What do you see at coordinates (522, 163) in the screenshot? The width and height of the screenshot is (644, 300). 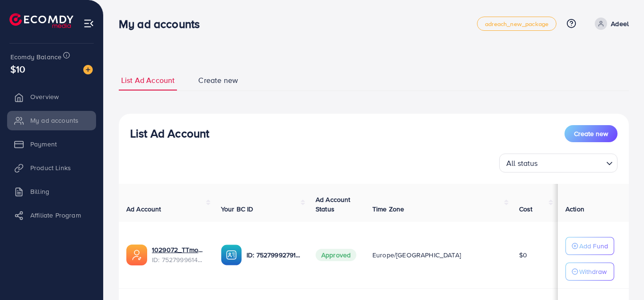 I see `span: All status` at bounding box center [522, 163].